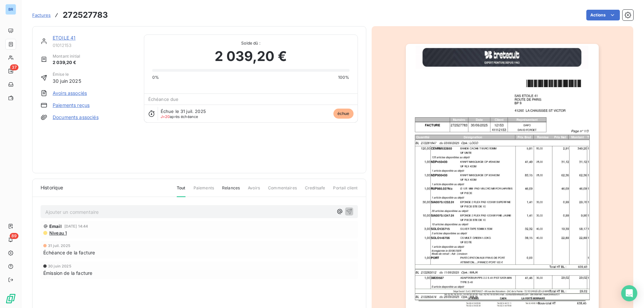 This screenshot has height=308, width=644. I want to click on span: Paiements, so click(204, 190).